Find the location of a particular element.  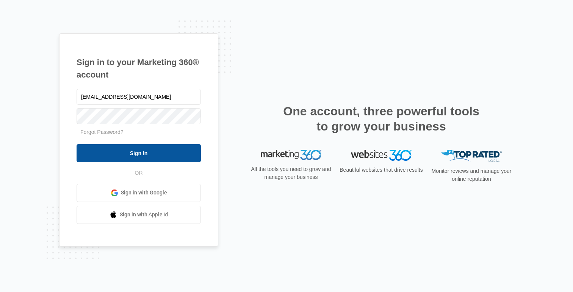

input: Email is located at coordinates (139, 97).